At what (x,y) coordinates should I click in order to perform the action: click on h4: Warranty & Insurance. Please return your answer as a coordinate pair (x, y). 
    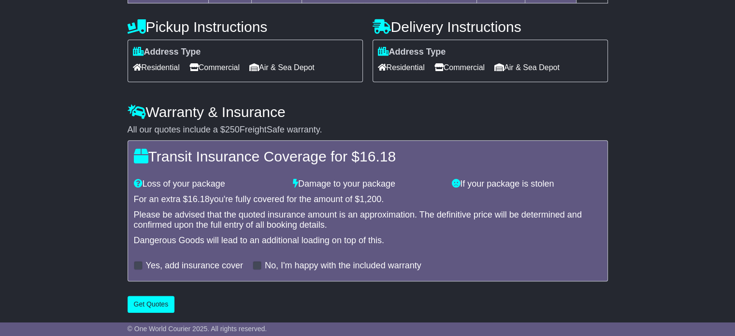
    Looking at the image, I should click on (368, 112).